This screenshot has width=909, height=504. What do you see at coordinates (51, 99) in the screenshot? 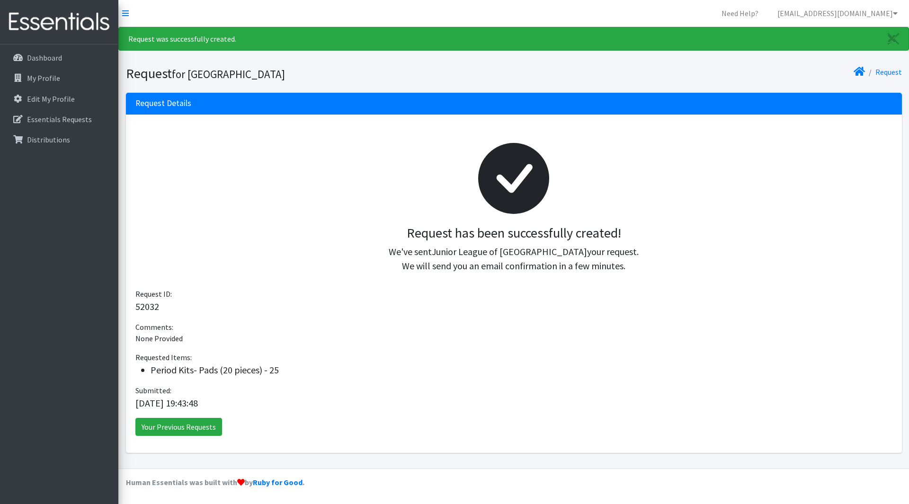
I see `p: Edit My Profile` at bounding box center [51, 99].